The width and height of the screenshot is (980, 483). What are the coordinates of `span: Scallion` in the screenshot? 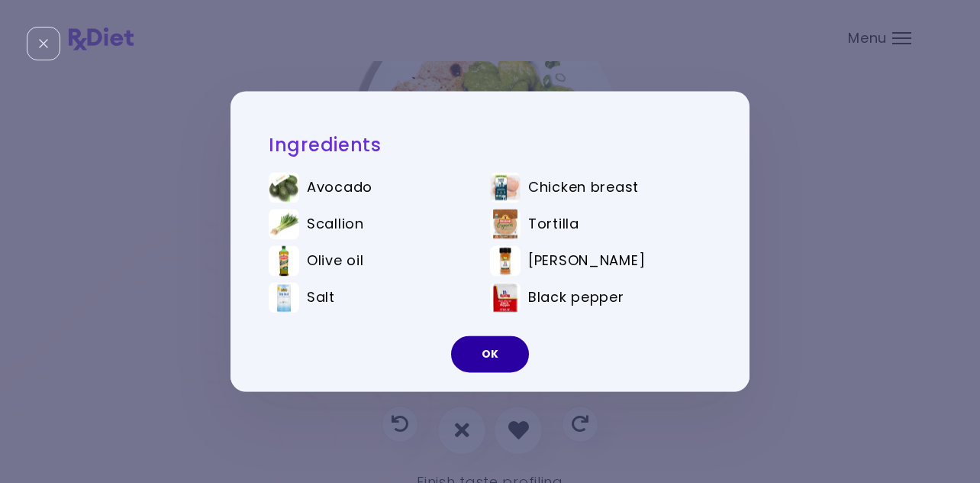 It's located at (335, 225).